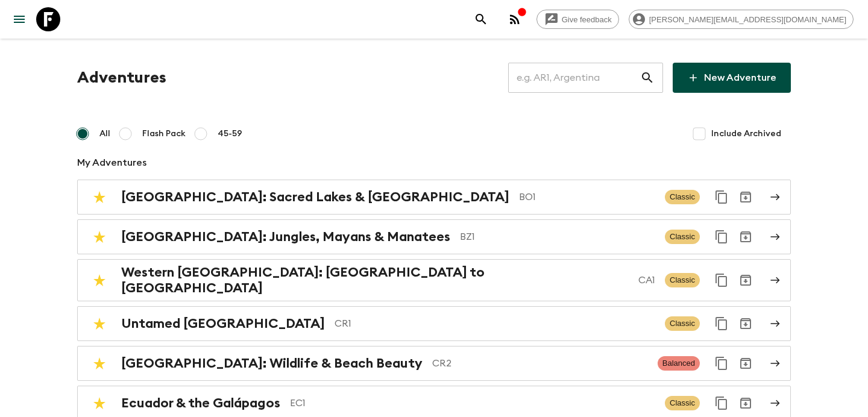 This screenshot has width=868, height=417. What do you see at coordinates (732, 78) in the screenshot?
I see `a: New Adventure` at bounding box center [732, 78].